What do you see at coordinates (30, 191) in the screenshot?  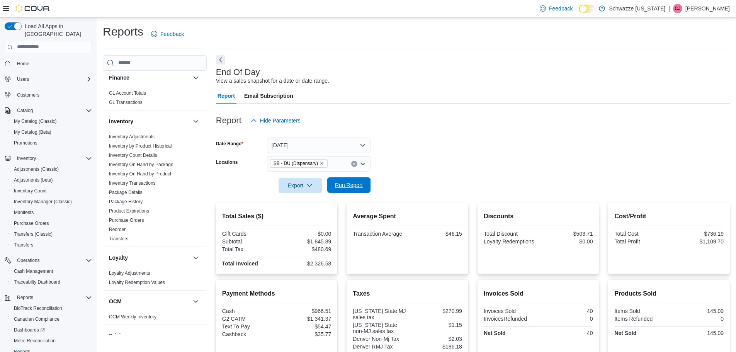 I see `span: Inventory Count` at bounding box center [30, 191].